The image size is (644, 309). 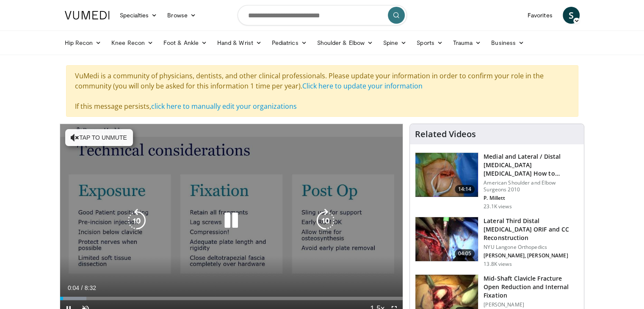 What do you see at coordinates (446, 134) in the screenshot?
I see `h4: Related Videos` at bounding box center [446, 134].